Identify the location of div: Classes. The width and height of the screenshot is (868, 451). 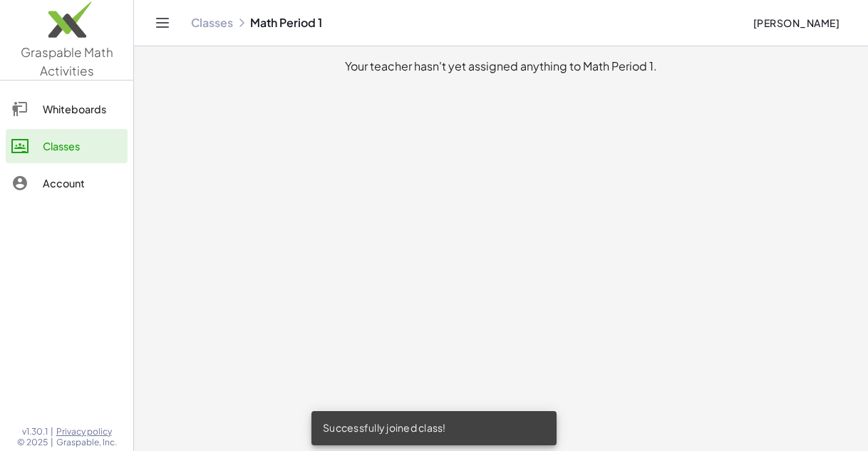
(82, 146).